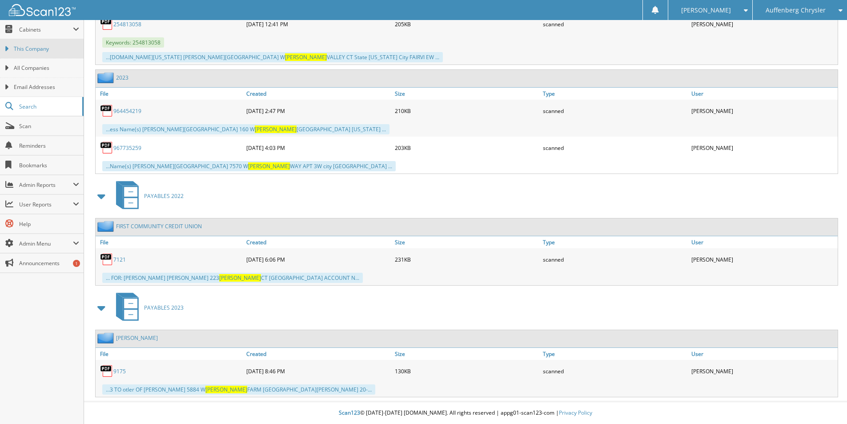 The width and height of the screenshot is (847, 424). What do you see at coordinates (467, 148) in the screenshot?
I see `div: 203KB` at bounding box center [467, 148].